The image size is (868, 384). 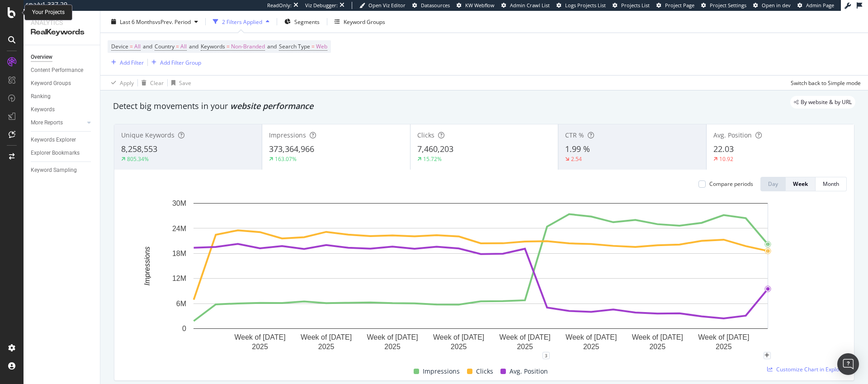 What do you see at coordinates (484, 371) in the screenshot?
I see `span: Clicks` at bounding box center [484, 371].